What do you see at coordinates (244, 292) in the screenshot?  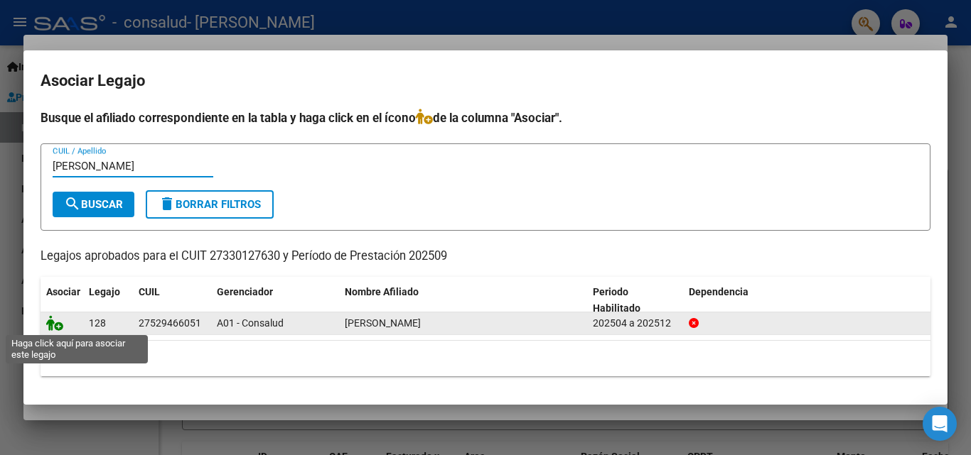 I see `span: Gerenciador` at bounding box center [244, 292].